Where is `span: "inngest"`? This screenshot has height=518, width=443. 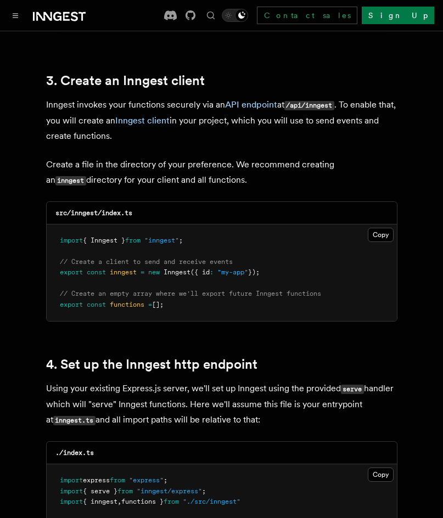 span: "inngest" is located at coordinates (161, 240).